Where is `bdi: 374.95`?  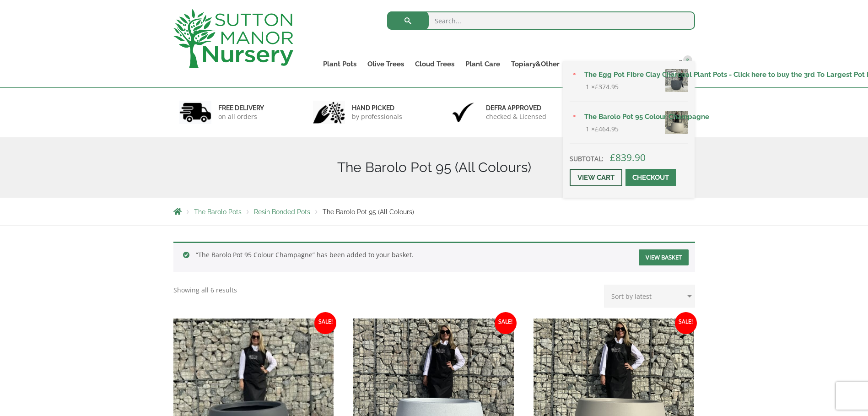 bdi: 374.95 is located at coordinates (606, 86).